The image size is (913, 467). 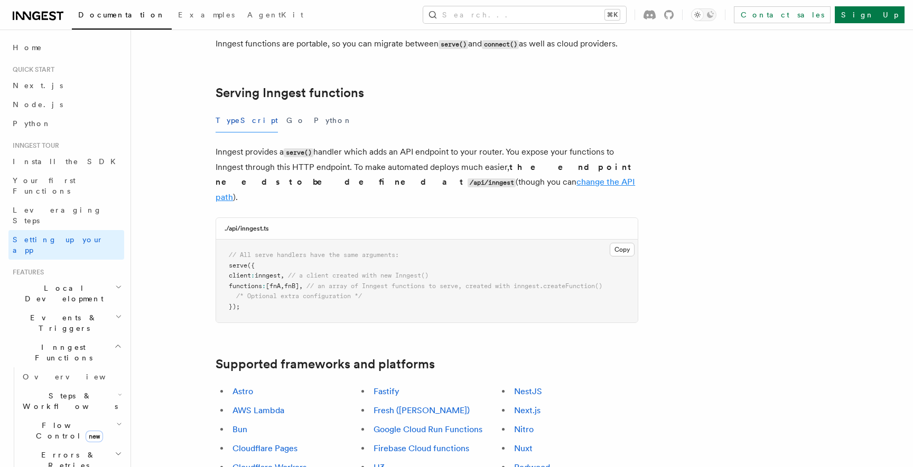 I want to click on span: Your first Functions, so click(x=44, y=186).